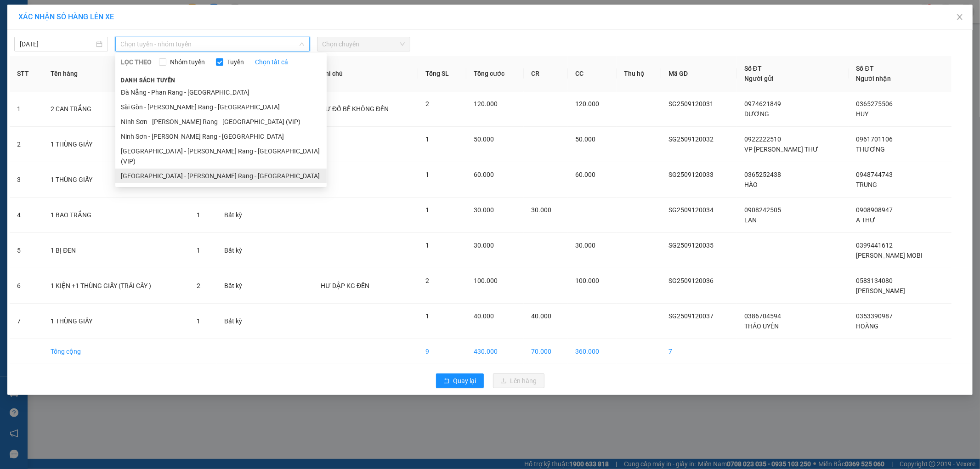  What do you see at coordinates (691, 245) in the screenshot?
I see `span: SG2509120035` at bounding box center [691, 245].